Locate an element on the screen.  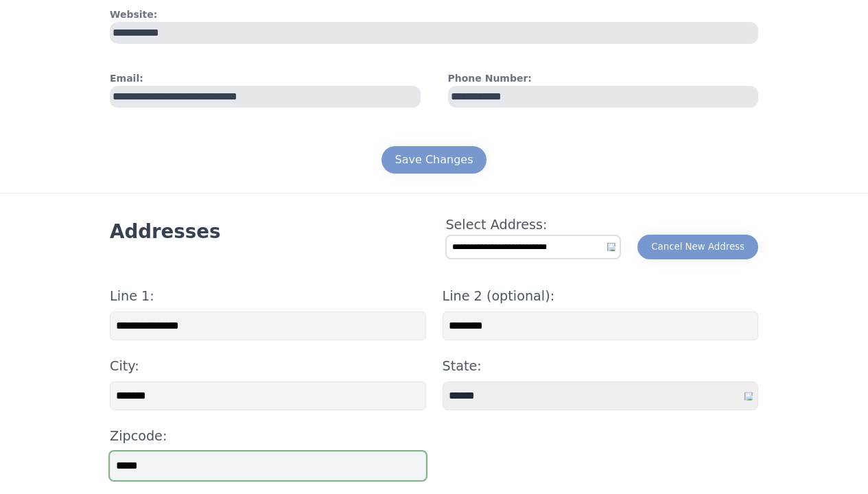
h4: Website: is located at coordinates (433, 15).